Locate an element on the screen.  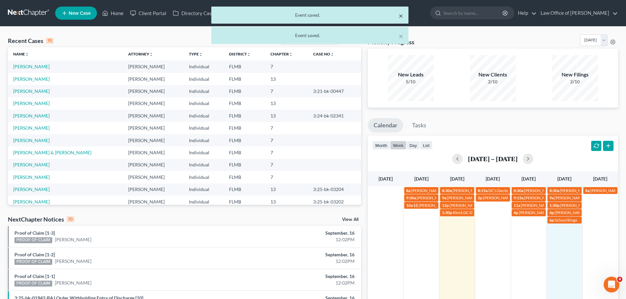
a: Proof of Claim [1-2] is located at coordinates (34, 255).